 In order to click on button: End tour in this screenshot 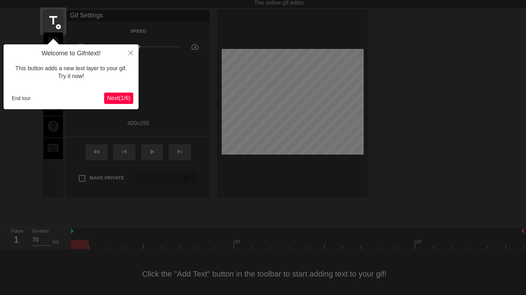, I will do `click(21, 98)`.